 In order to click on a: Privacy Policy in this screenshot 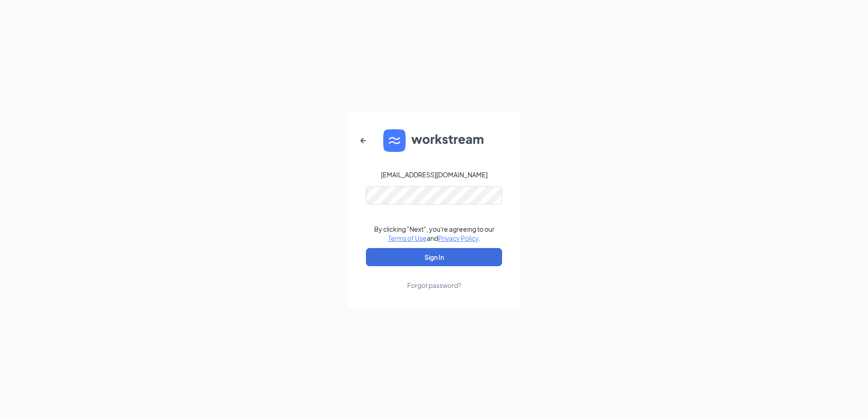, I will do `click(458, 238)`.